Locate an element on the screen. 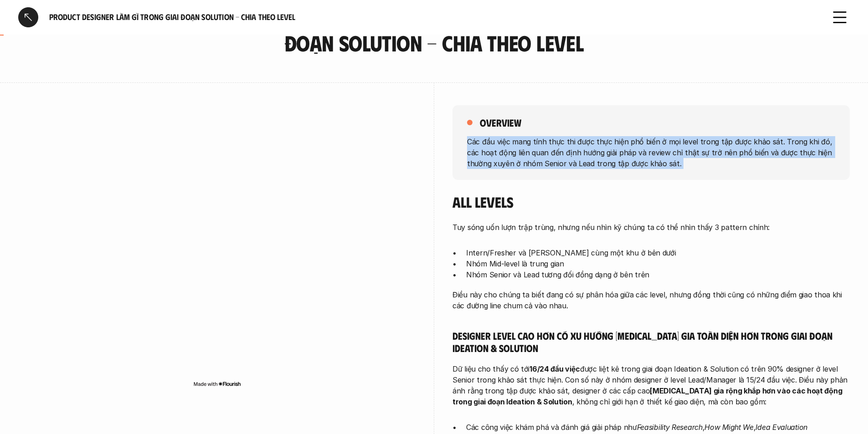 The image size is (868, 434). em: How Might We is located at coordinates (728, 427).